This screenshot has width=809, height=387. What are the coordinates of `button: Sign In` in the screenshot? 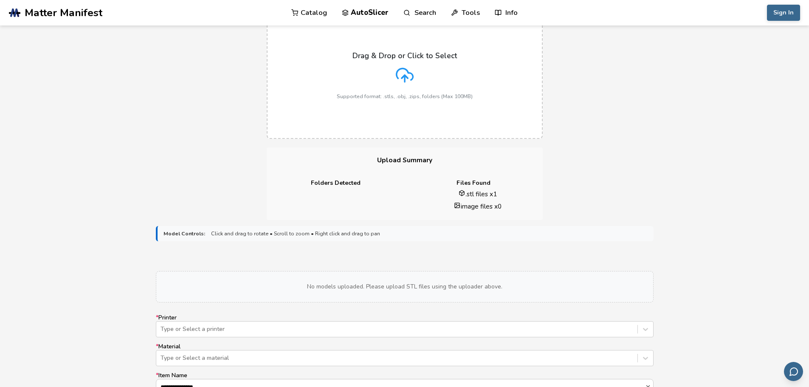 It's located at (783, 13).